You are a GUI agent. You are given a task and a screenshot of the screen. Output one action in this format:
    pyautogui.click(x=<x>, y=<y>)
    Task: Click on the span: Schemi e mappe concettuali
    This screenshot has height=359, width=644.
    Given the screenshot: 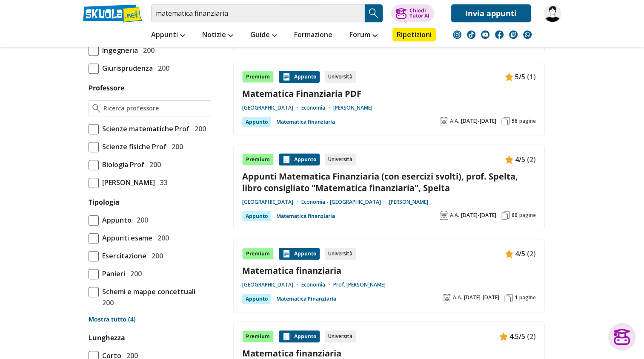 What is the action you would take?
    pyautogui.click(x=147, y=291)
    